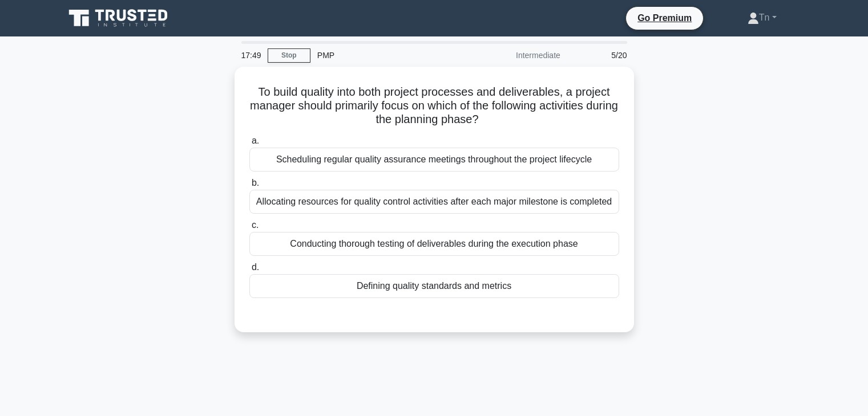 This screenshot has width=868, height=416. What do you see at coordinates (434, 202) in the screenshot?
I see `div: Allocating resources for quality control activities after each major milestone is completed` at bounding box center [434, 202].